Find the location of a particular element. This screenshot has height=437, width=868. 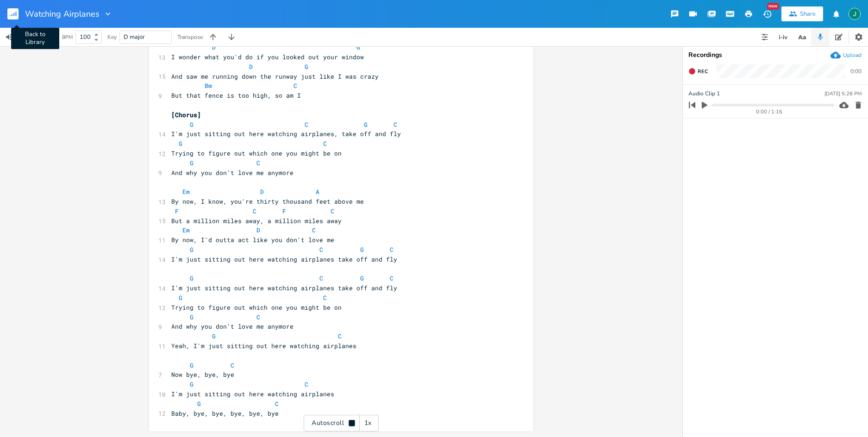

button: Back to Library is located at coordinates (17, 14).